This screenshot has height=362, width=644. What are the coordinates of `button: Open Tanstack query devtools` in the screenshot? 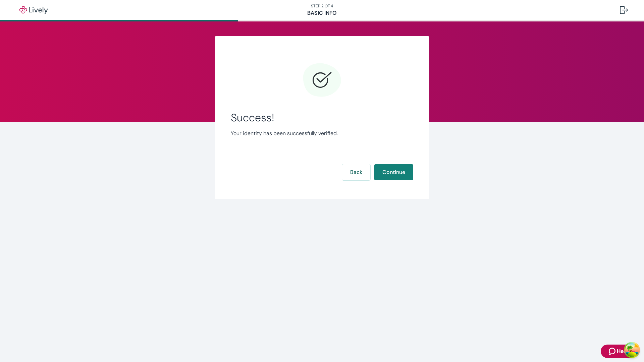 It's located at (632, 350).